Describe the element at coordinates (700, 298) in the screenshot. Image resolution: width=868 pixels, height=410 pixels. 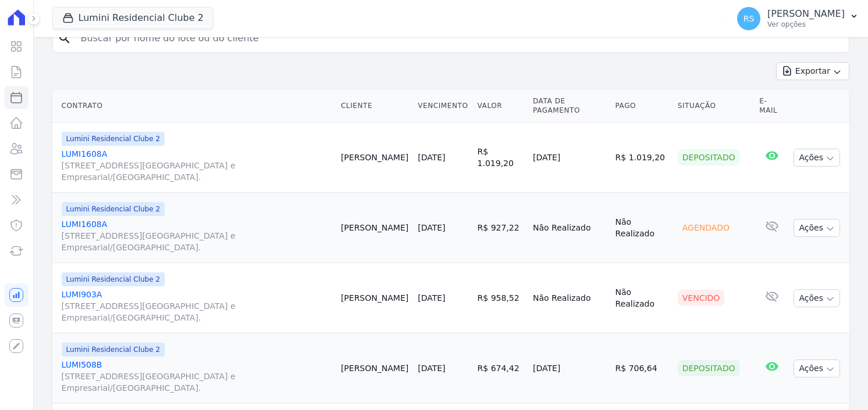
I see `div: Vencido` at that location.